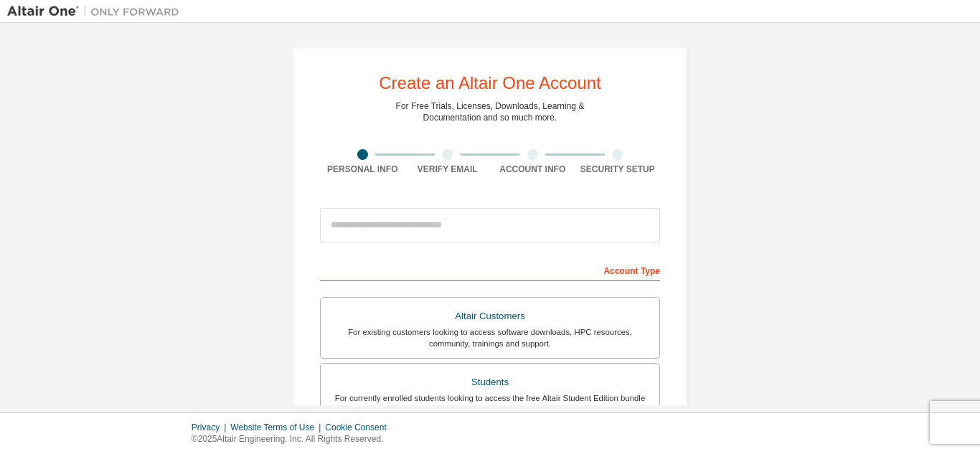 The height and width of the screenshot is (454, 980). What do you see at coordinates (490, 270) in the screenshot?
I see `div: Account Type` at bounding box center [490, 270].